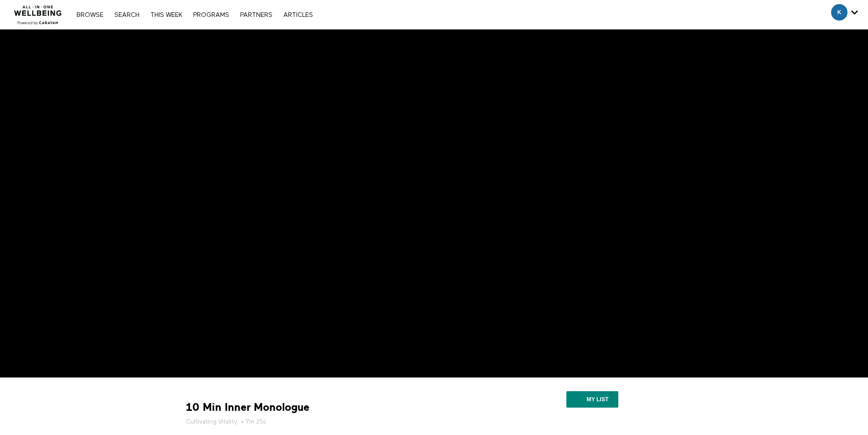 The width and height of the screenshot is (868, 435). What do you see at coordinates (166, 15) in the screenshot?
I see `a: THIS WEEK` at bounding box center [166, 15].